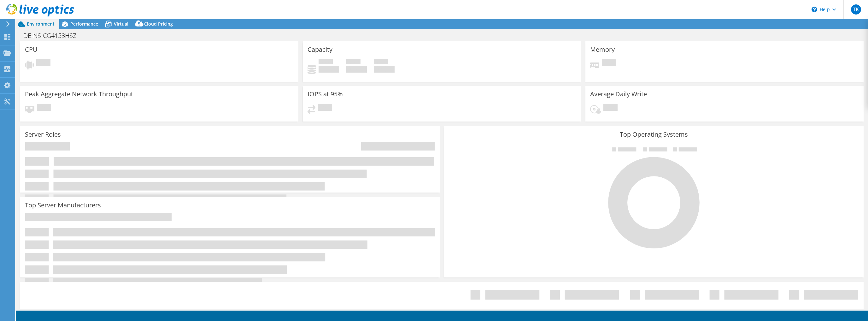  I want to click on h3: CPU, so click(31, 49).